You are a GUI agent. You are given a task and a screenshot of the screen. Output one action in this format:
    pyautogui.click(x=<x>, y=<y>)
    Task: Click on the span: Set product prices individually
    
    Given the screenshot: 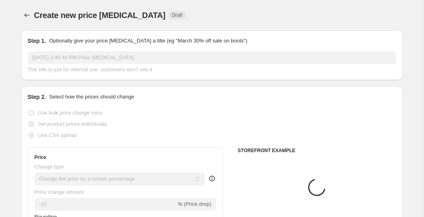 What is the action you would take?
    pyautogui.click(x=73, y=124)
    